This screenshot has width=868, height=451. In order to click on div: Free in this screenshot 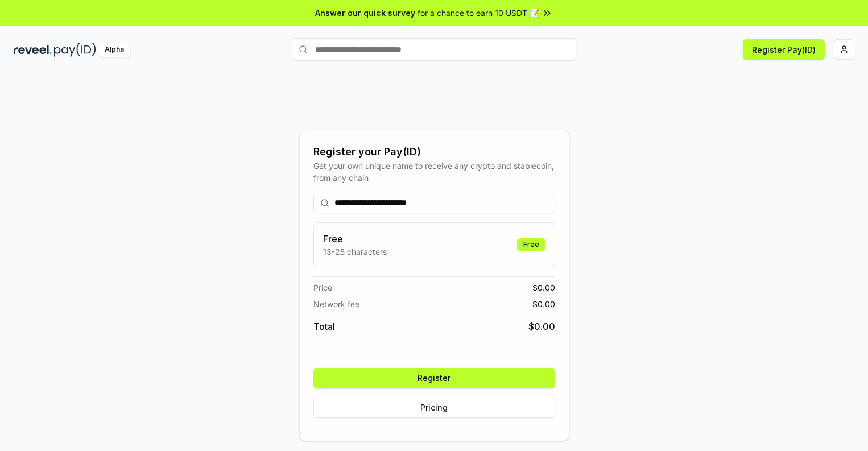, I will do `click(531, 245)`.